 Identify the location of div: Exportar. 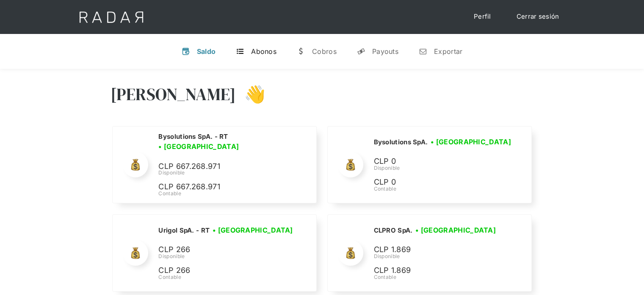
(448, 51).